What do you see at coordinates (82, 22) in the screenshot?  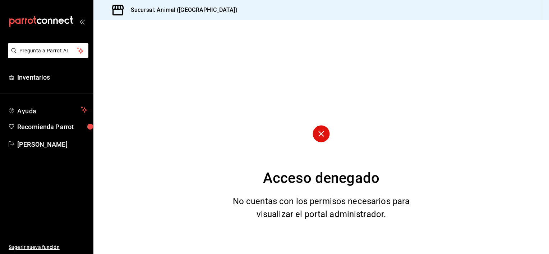 I see `button: open_drawer_menu` at bounding box center [82, 22].